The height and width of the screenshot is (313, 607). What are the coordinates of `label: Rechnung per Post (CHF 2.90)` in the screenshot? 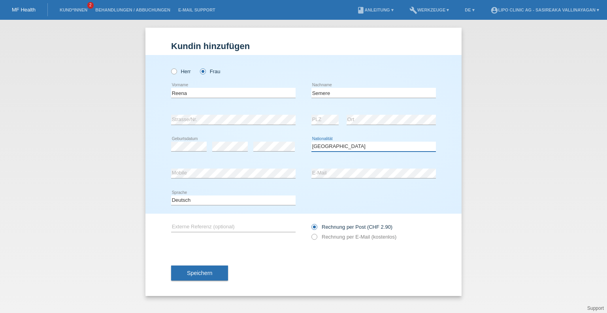 It's located at (352, 227).